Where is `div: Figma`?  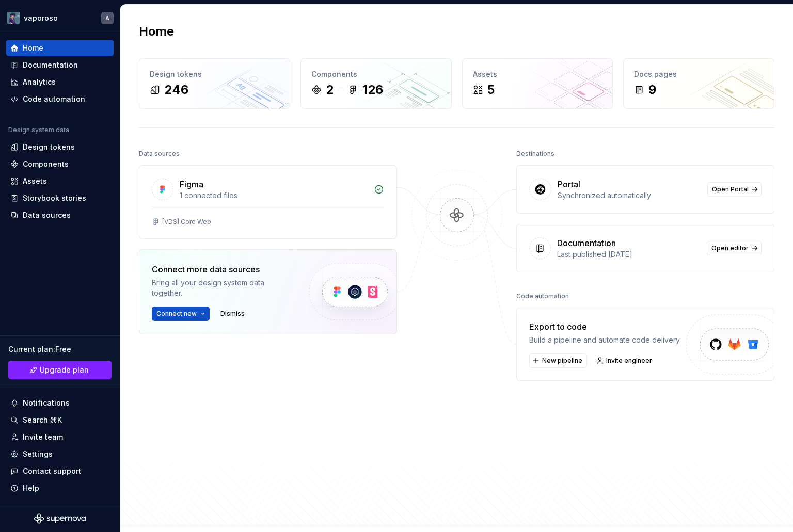 div: Figma is located at coordinates (192, 184).